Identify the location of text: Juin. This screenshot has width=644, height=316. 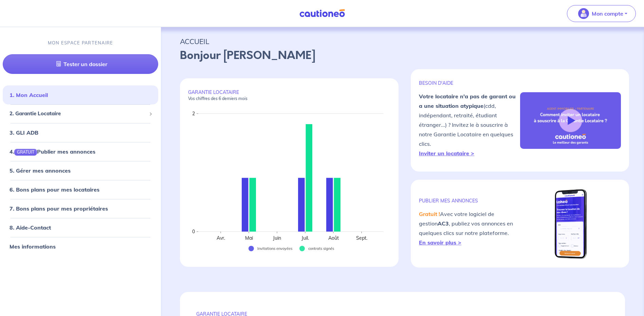
(276, 239).